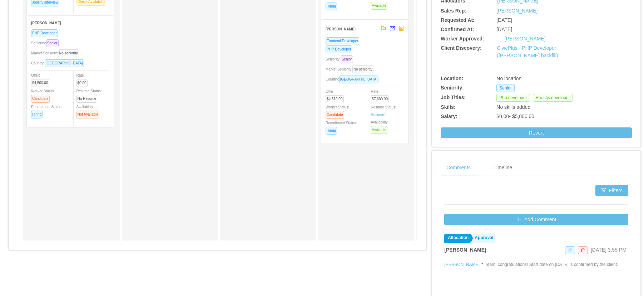  I want to click on span: $0.00, so click(82, 83).